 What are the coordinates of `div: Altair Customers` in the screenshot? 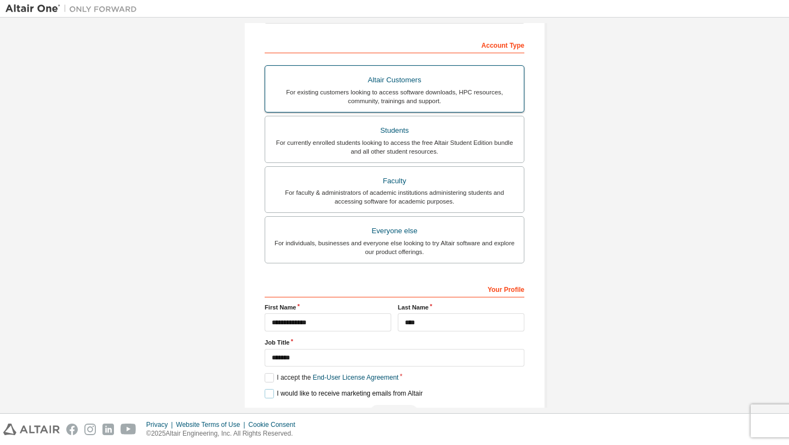 It's located at (395, 80).